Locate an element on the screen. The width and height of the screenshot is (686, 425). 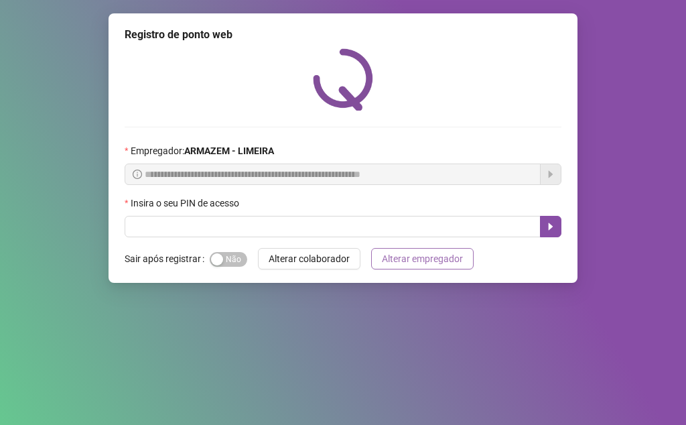
strong: ARMAZEM - LIMEIRA is located at coordinates (229, 151).